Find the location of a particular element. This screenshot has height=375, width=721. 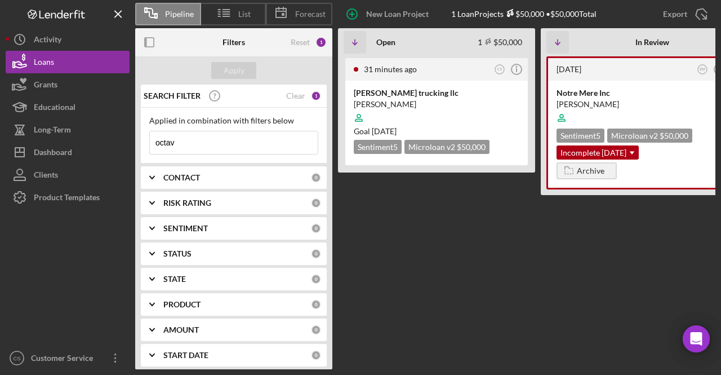

div: Archive is located at coordinates (590, 171).